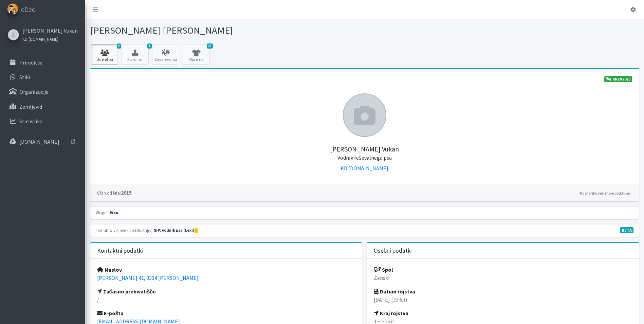 The height and width of the screenshot is (324, 644). I want to click on a: Organizacije, so click(43, 92).